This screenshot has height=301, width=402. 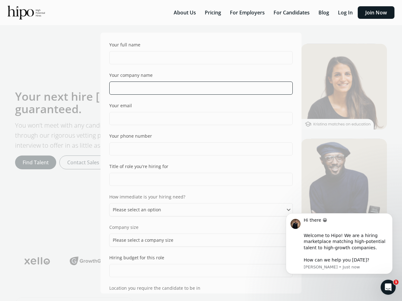 I want to click on div: message notification from Adam, Just now. Hi there 😀 ​ Welcome to Hipo! We are a hiring marketpla..., so click(x=63, y=36).